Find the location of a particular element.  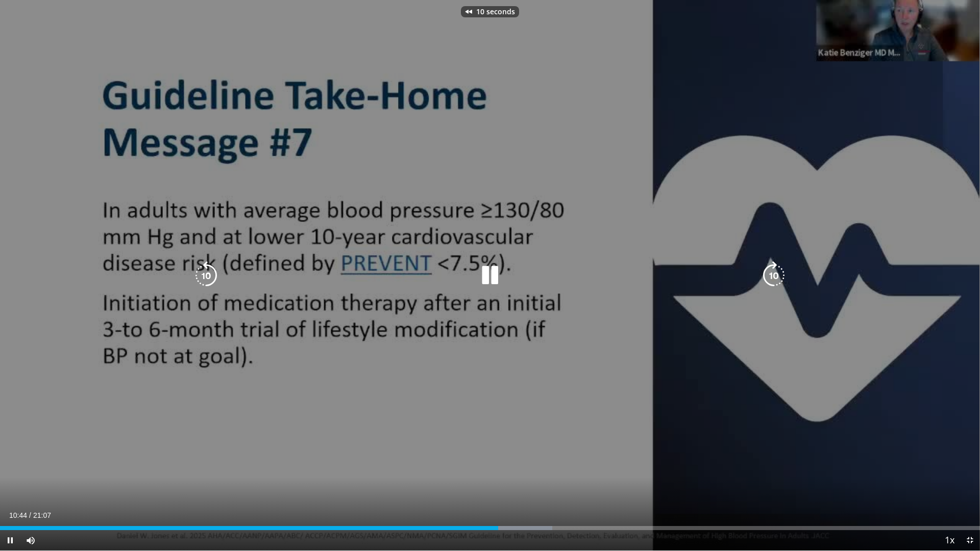

p: 10 seconds is located at coordinates (496, 12).